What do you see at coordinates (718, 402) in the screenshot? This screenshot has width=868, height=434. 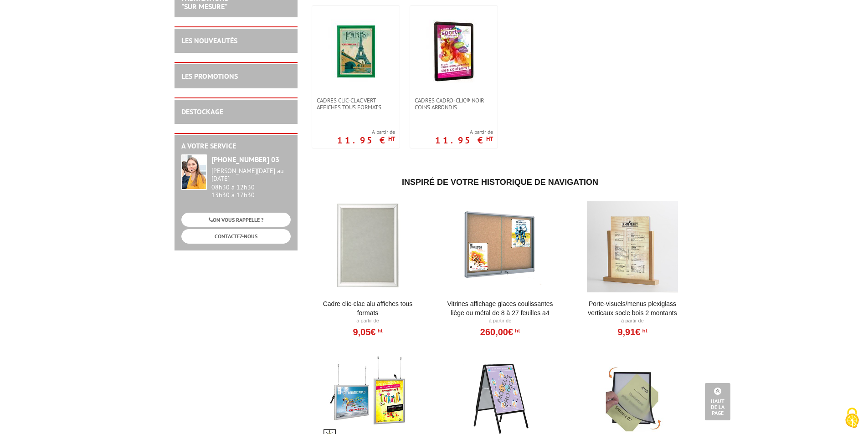 I see `a: Haut de la page` at bounding box center [718, 402].